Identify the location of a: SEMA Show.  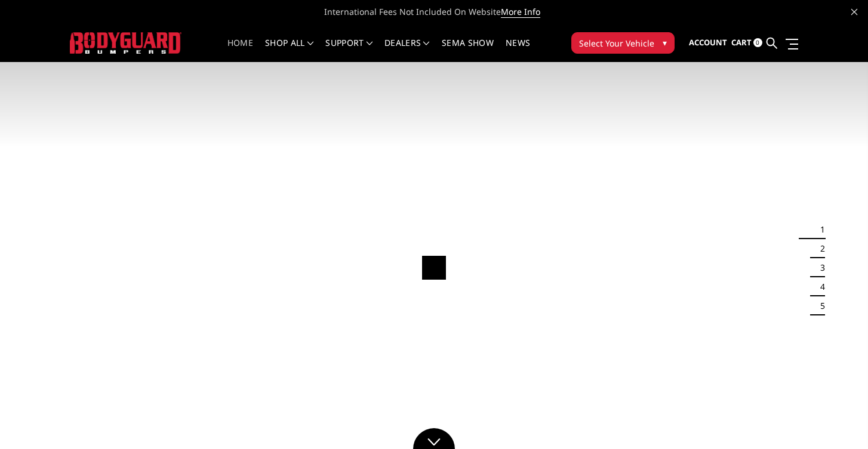
(468, 50).